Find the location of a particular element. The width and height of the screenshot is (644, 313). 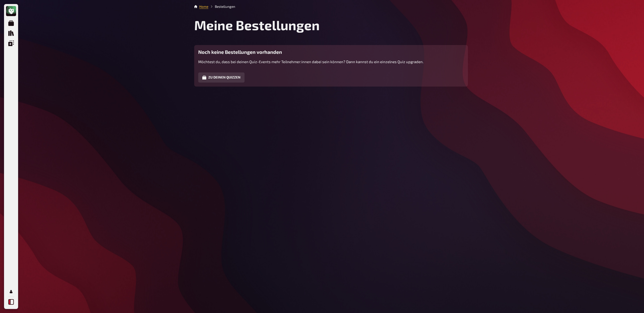

a: Home is located at coordinates (204, 6).